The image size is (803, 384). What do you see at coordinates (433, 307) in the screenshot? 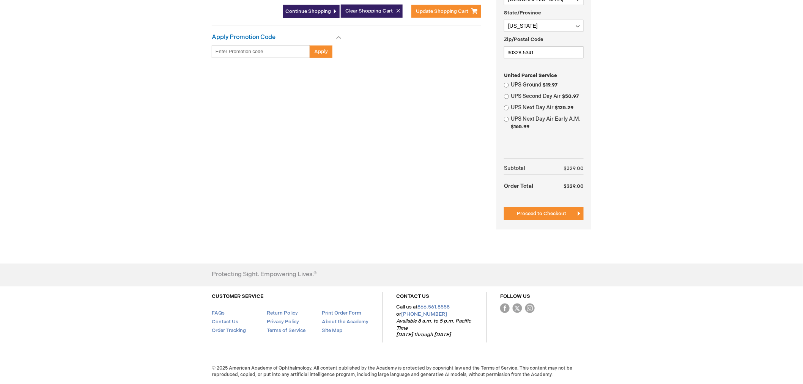
I see `a: 866.561.8558` at bounding box center [433, 307].